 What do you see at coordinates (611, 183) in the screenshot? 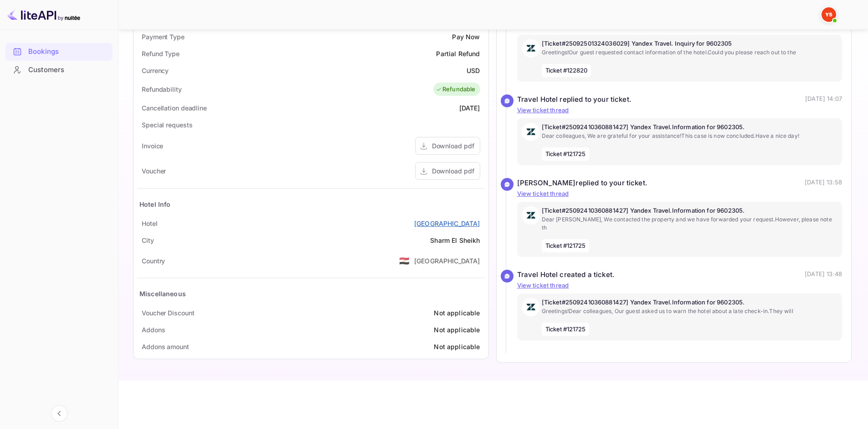
I see `ya-tr-span: replied to your ticket.` at bounding box center [611, 183].